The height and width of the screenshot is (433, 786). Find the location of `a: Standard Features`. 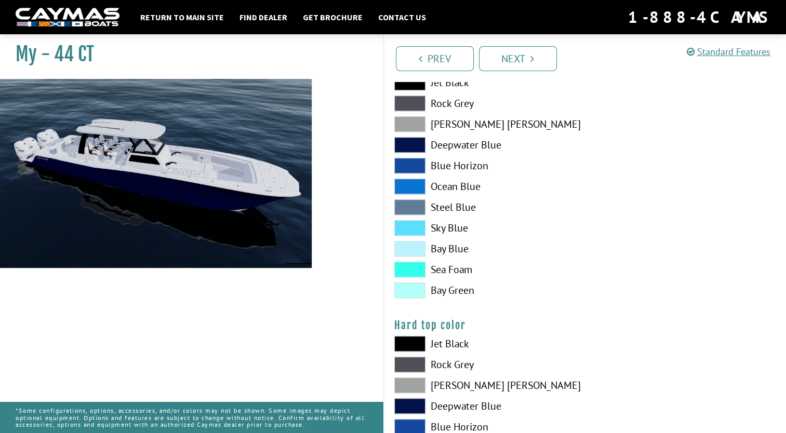

a: Standard Features is located at coordinates (728, 51).